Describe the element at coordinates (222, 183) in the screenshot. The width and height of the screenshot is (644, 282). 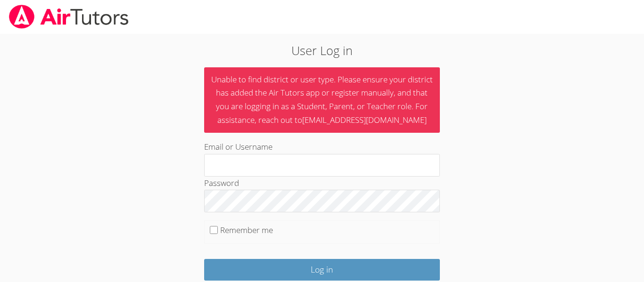
I see `label: Password` at that location.